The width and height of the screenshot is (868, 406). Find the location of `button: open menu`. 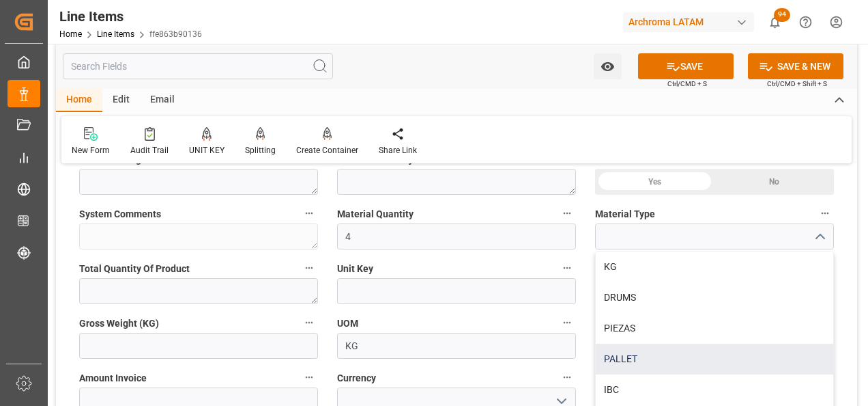

button: open menu is located at coordinates (607, 66).